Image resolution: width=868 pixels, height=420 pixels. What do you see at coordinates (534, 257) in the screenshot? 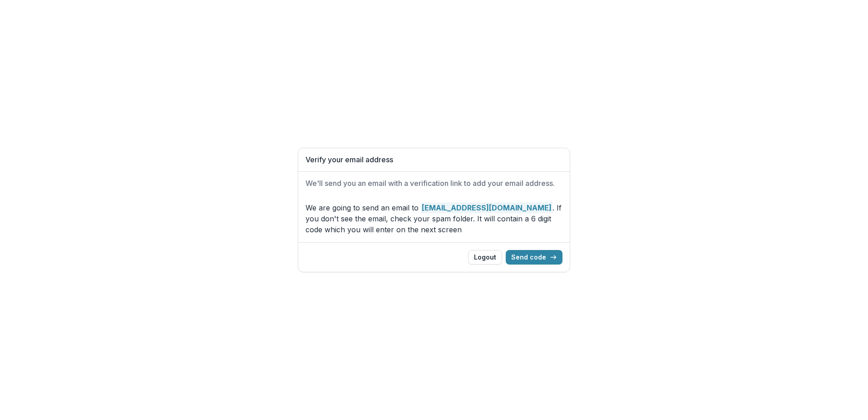
I see `button: Send code` at bounding box center [534, 257].